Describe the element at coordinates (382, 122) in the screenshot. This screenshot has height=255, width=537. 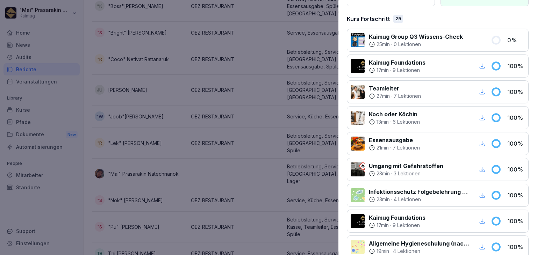
I see `p: 13 min` at that location.